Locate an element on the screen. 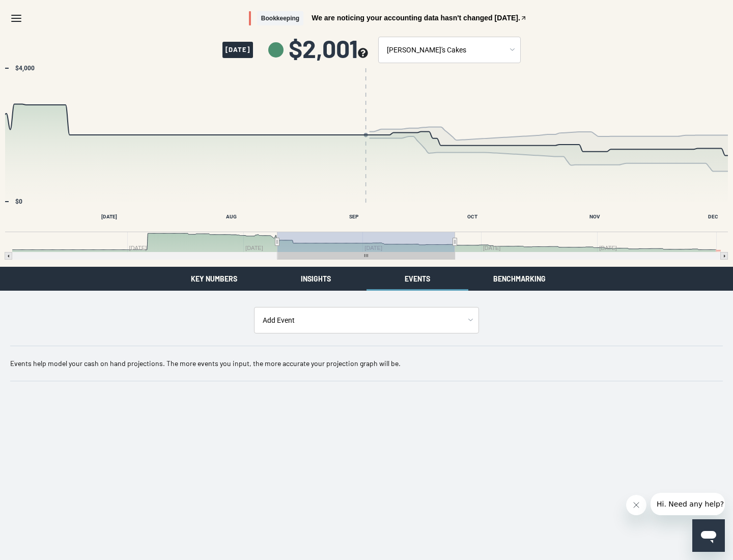 This screenshot has width=733, height=560. text: $0 is located at coordinates (19, 202).